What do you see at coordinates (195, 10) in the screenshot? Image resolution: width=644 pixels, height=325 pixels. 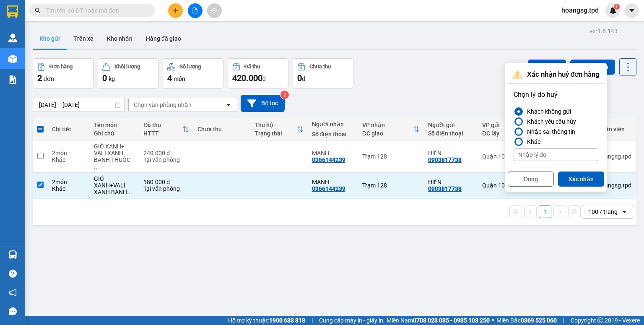 I see `button: file-add` at bounding box center [195, 10].